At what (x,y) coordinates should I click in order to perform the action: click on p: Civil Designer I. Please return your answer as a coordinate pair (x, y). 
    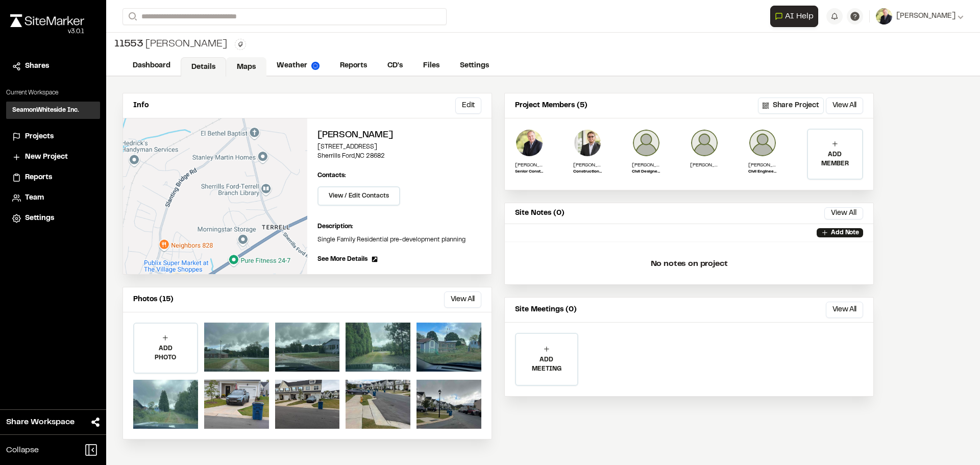
    Looking at the image, I should click on (646, 172).